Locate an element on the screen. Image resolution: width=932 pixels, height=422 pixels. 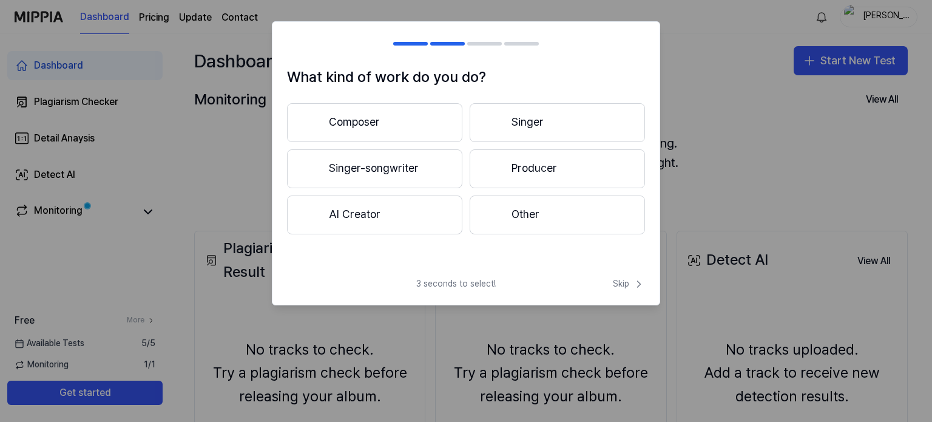
span: 3 seconds to select! is located at coordinates (456, 284).